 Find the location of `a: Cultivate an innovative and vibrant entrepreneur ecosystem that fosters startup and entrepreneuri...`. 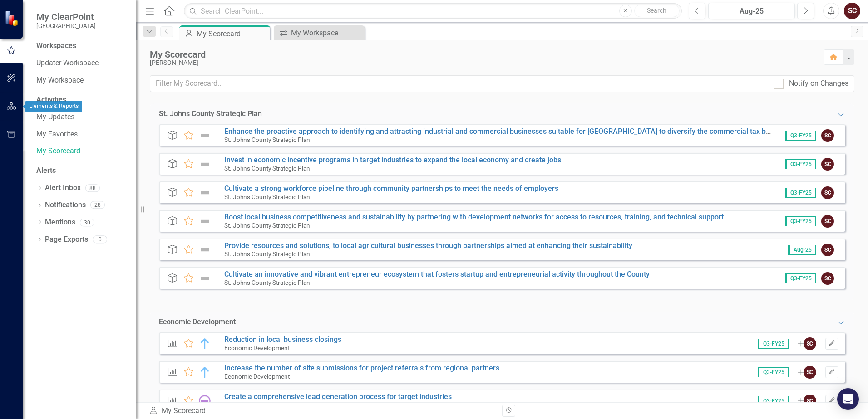

a: Cultivate an innovative and vibrant entrepreneur ecosystem that fosters startup and entrepreneuri... is located at coordinates (436, 274).